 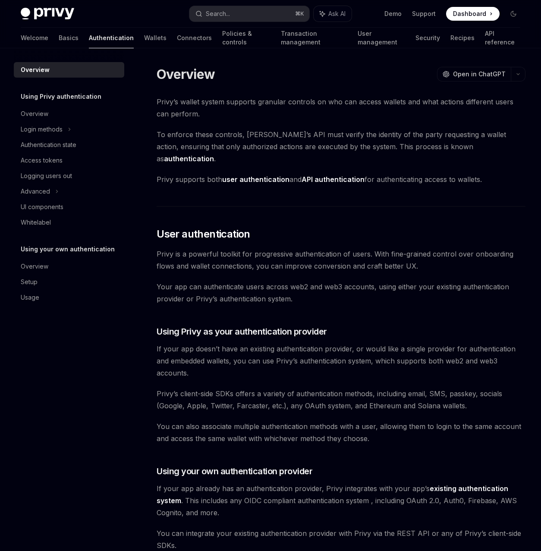 What do you see at coordinates (514, 14) in the screenshot?
I see `button: Toggle dark mode` at bounding box center [514, 14].